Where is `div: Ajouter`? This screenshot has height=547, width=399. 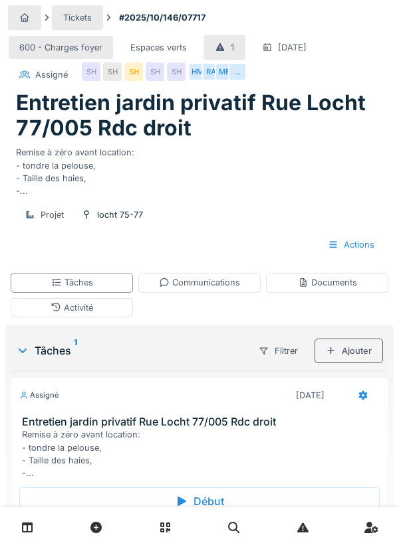 div: Ajouter is located at coordinates (348, 351).